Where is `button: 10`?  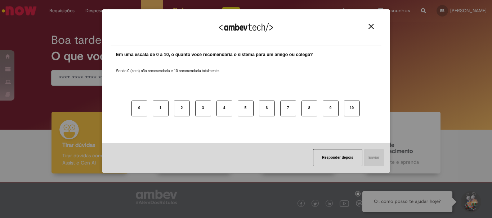
button: 10 is located at coordinates (352, 109).